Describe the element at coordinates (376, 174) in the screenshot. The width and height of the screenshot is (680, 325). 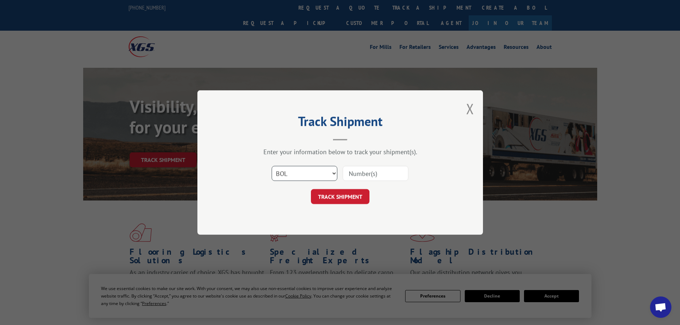
I see `input: Number(s)` at that location.